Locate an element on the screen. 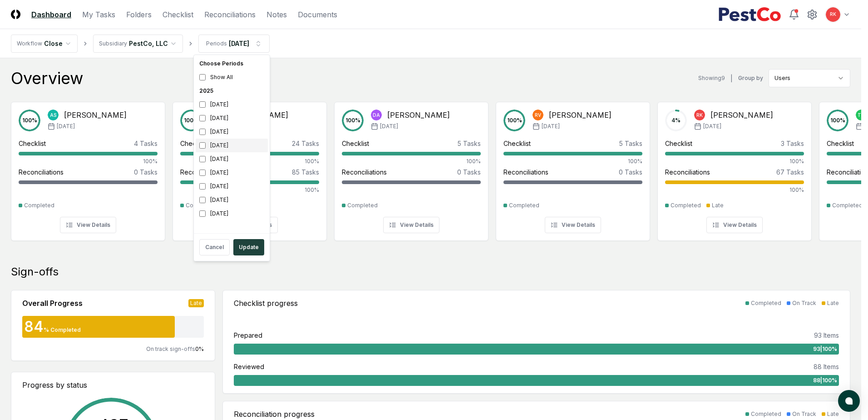 The image size is (868, 420). button: Update is located at coordinates (248, 247).